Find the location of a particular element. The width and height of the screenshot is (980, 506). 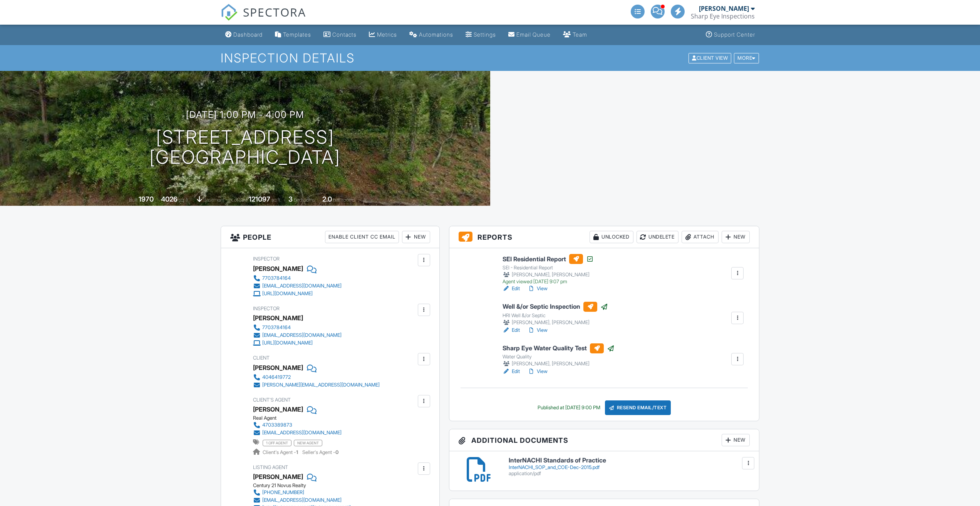

a: Settings is located at coordinates (480, 34).